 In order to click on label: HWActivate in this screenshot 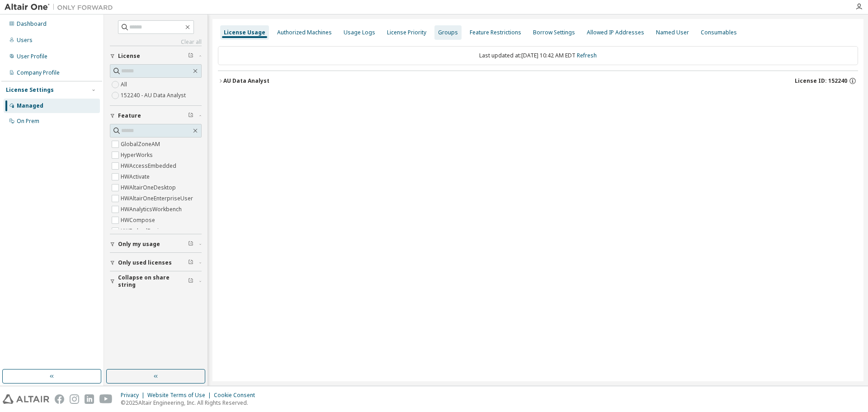, I will do `click(136, 177)`.